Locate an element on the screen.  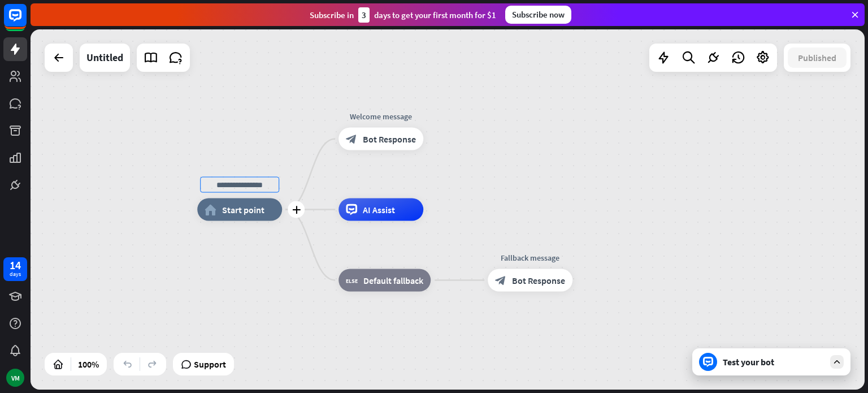
div: Fallback message is located at coordinates (530, 257).